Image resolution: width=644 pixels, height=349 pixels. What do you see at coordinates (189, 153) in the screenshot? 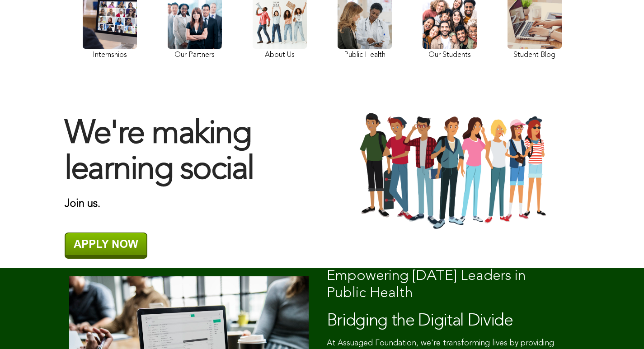
I see `h1: We're making learning social` at bounding box center [189, 153].